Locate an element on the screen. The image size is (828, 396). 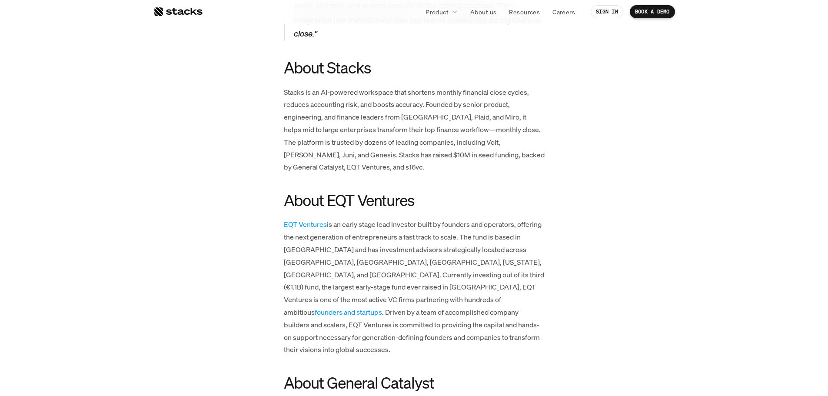
a: Careers is located at coordinates (564, 12).